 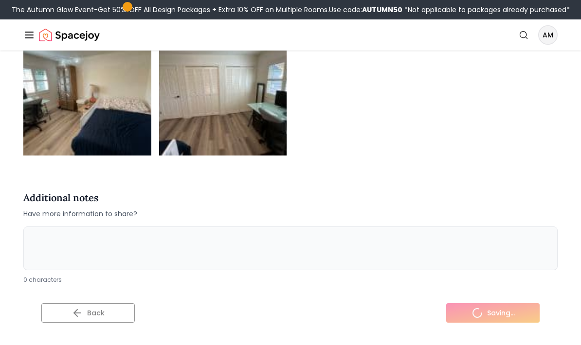 What do you see at coordinates (80, 198) in the screenshot?
I see `h4: Additional notes` at bounding box center [80, 198].